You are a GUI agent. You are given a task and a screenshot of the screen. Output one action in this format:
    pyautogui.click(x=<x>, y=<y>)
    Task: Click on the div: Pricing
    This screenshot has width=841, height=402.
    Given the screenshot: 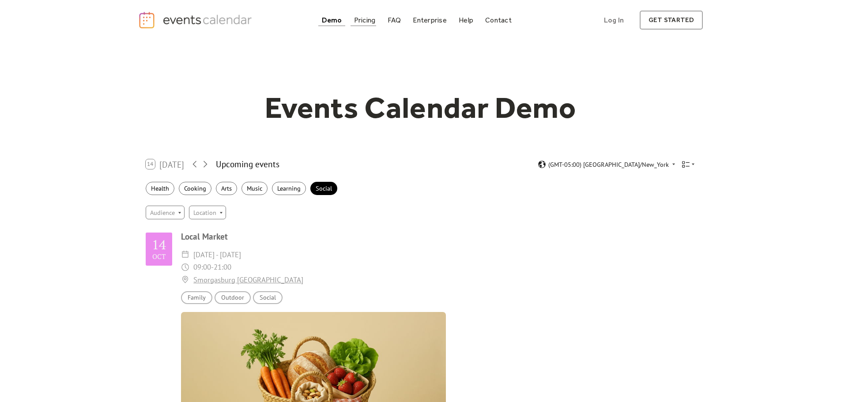 What is the action you would take?
    pyautogui.click(x=365, y=20)
    